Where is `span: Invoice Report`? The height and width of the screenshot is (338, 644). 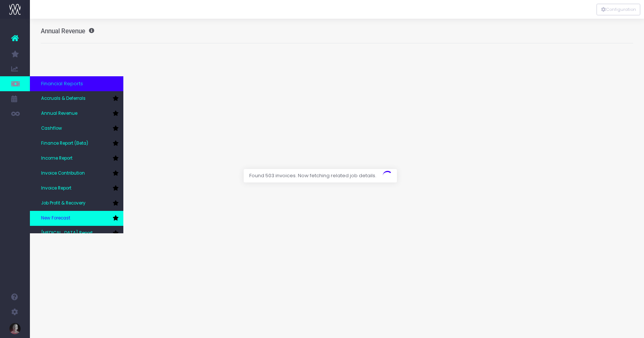 span: Invoice Report is located at coordinates (56, 188).